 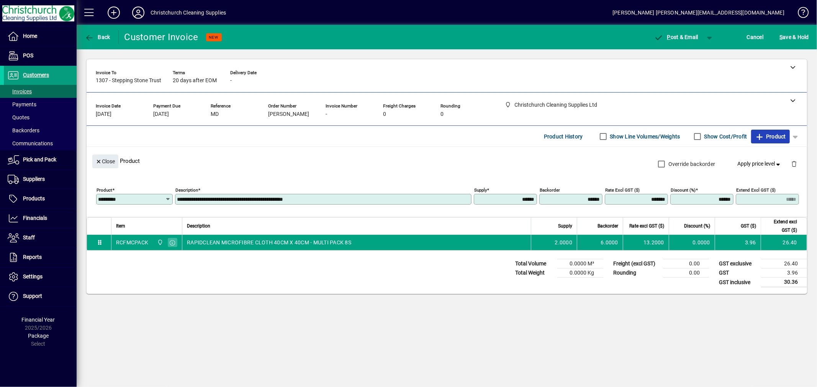 I want to click on app-page-header-button: Close, so click(x=105, y=161).